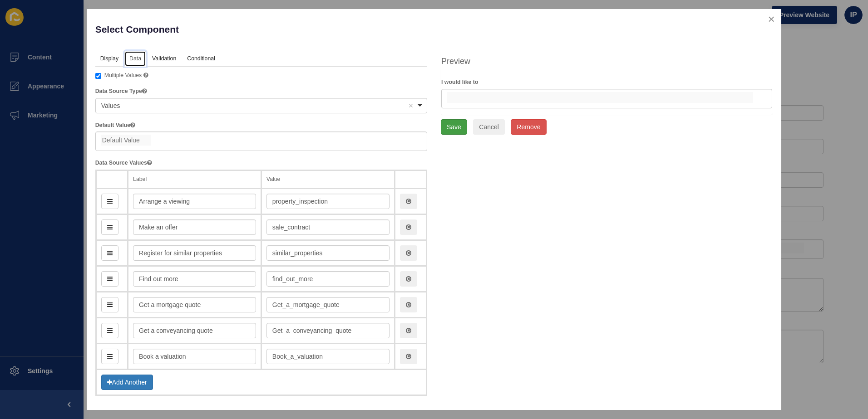  Describe the element at coordinates (771, 19) in the screenshot. I see `button: close` at that location.